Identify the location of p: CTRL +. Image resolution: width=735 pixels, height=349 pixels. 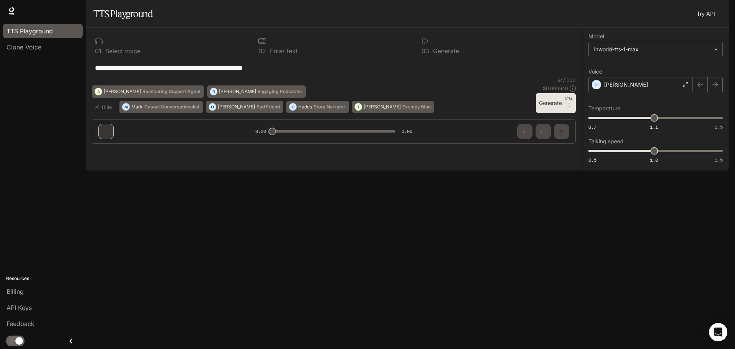
(569, 101).